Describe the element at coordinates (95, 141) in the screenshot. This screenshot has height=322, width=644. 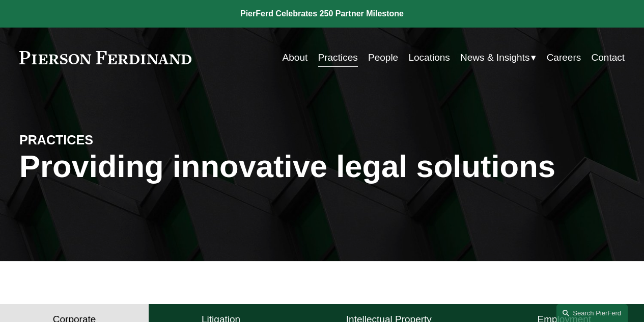
I see `h4: PRACTICES` at that location.